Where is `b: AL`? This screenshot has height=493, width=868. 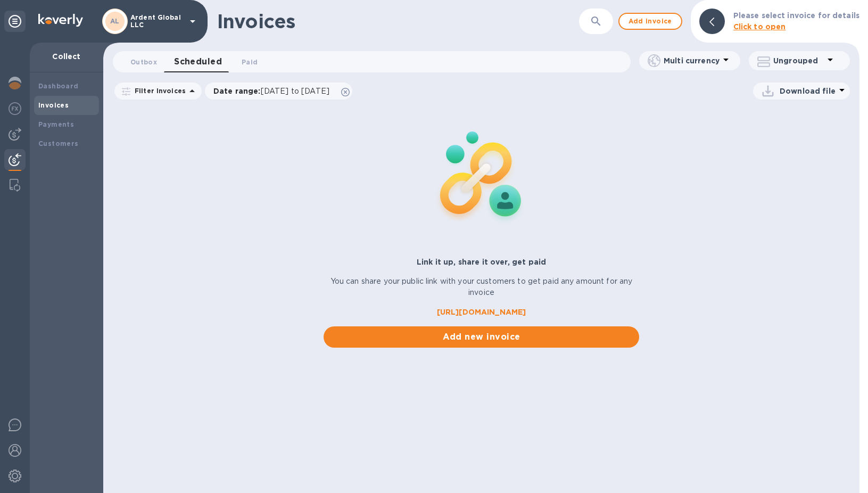
b: AL is located at coordinates (115, 21).